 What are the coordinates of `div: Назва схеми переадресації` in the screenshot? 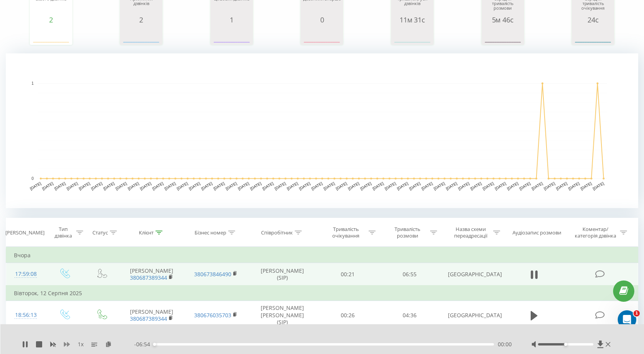 It's located at (470, 232).